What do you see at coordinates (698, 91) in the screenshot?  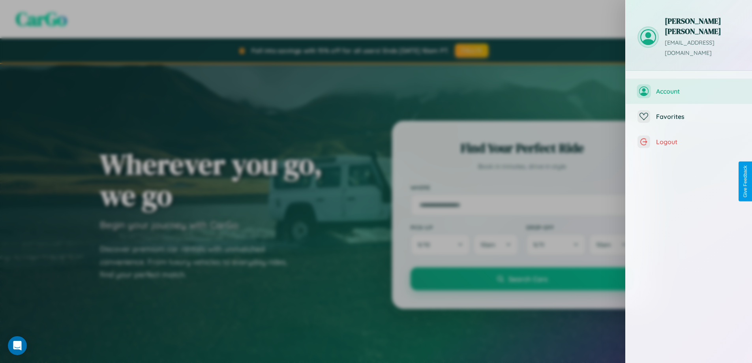 I see `span: Account` at bounding box center [698, 91].